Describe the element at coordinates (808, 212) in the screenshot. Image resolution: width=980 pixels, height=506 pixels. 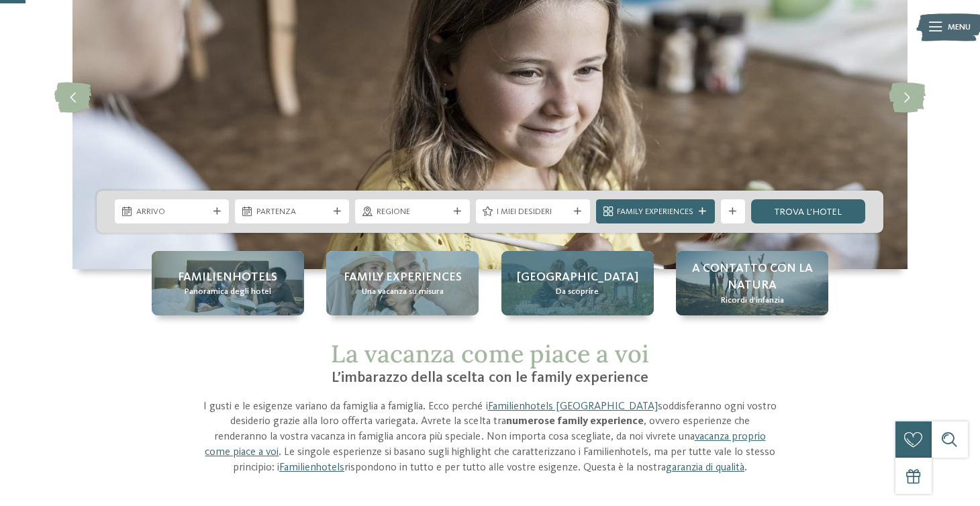
I see `a: trova l’hotel` at that location.